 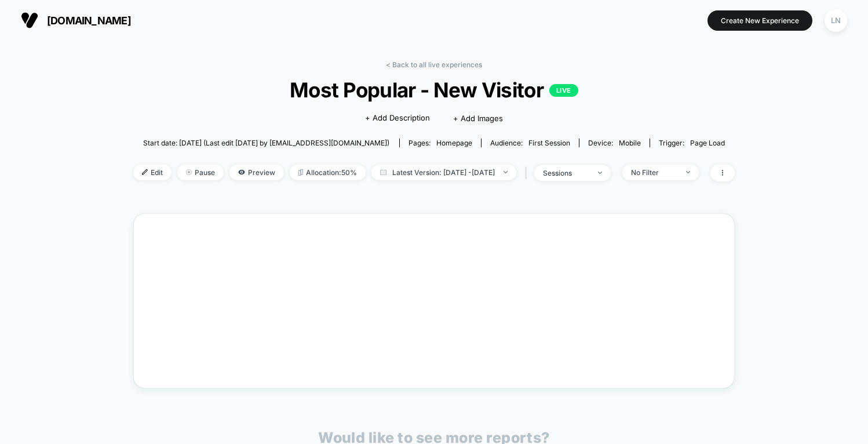 I want to click on button: LN, so click(x=835, y=20).